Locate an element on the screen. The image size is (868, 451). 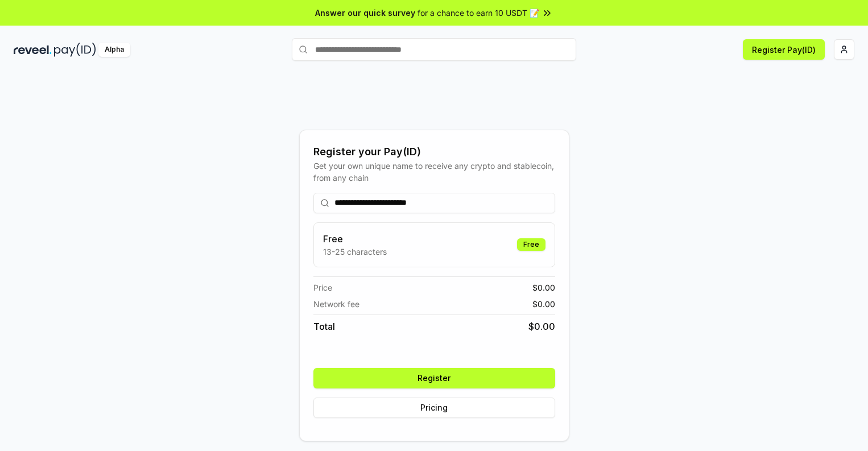
img: pay_id is located at coordinates (75, 49).